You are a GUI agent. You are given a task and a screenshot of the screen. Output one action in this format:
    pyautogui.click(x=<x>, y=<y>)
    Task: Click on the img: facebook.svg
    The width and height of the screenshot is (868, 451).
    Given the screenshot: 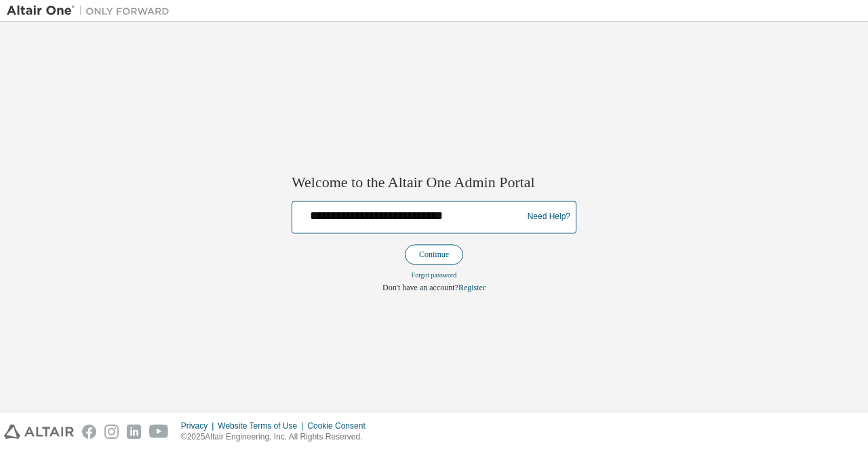 What is the action you would take?
    pyautogui.click(x=89, y=432)
    